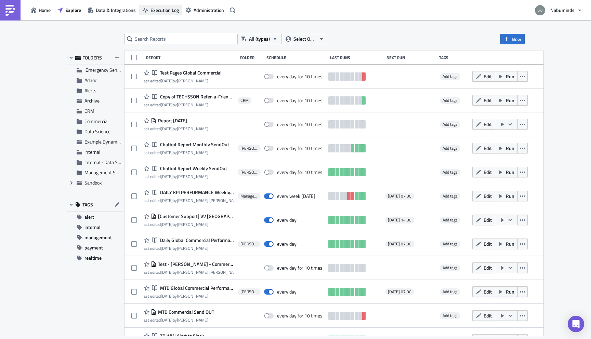  Describe the element at coordinates (296, 57) in the screenshot. I see `div: Schedule` at that location.